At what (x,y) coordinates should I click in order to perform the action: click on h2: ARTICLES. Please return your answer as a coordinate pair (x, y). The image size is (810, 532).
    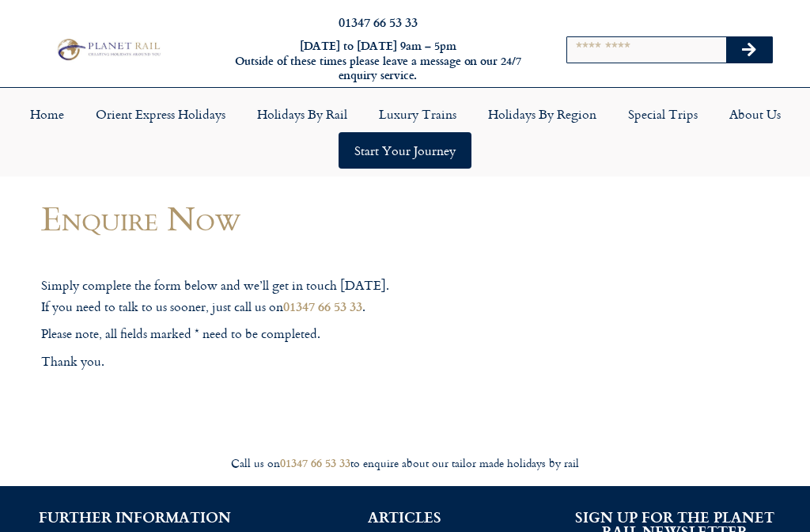
    Looking at the image, I should click on (404, 517).